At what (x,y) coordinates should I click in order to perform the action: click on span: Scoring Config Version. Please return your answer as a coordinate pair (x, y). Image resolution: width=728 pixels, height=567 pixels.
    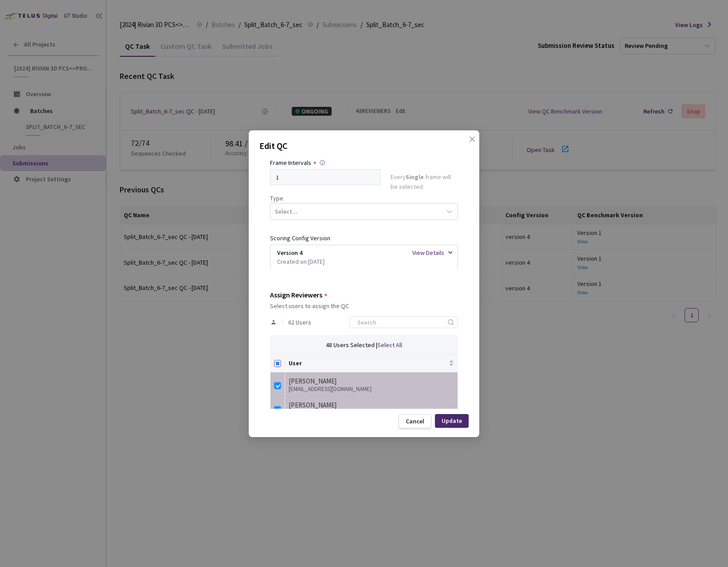
    Looking at the image, I should click on (300, 238).